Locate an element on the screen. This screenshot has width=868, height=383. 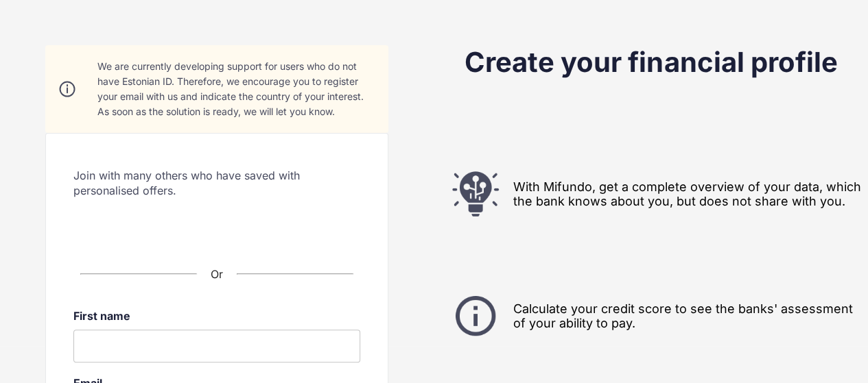
img: info.png is located at coordinates (476, 316).